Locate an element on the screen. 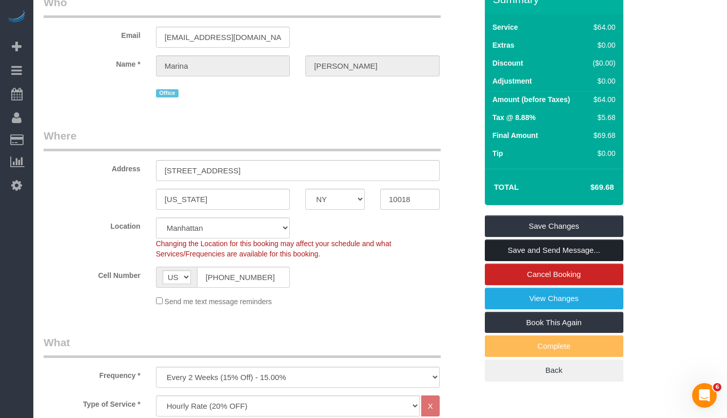  a: View Changes is located at coordinates (554, 299).